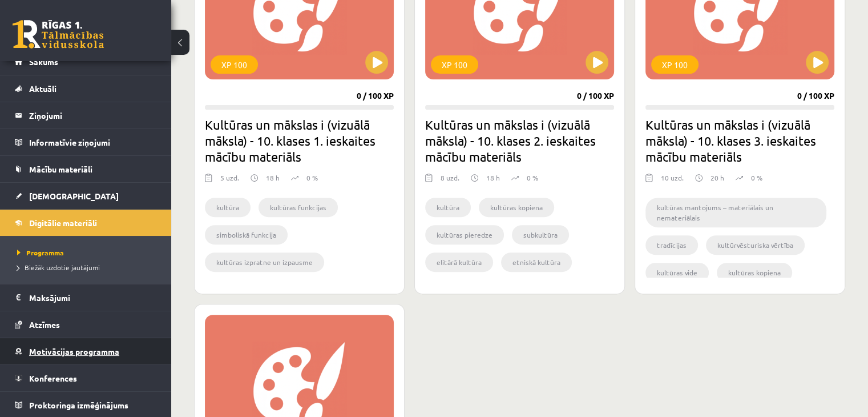 This screenshot has width=868, height=417. I want to click on div: 8 uzd., so click(450, 181).